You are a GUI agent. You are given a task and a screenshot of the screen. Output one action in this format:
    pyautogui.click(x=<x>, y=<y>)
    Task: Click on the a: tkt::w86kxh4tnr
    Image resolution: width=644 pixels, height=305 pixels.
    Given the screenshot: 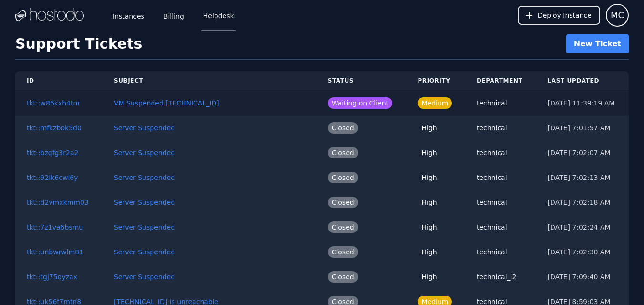 What is the action you would take?
    pyautogui.click(x=53, y=103)
    